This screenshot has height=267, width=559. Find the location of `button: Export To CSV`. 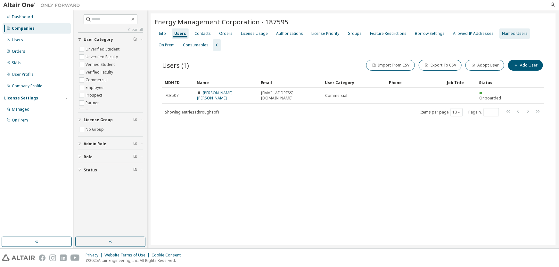

button: Export To CSV is located at coordinates (440, 65).